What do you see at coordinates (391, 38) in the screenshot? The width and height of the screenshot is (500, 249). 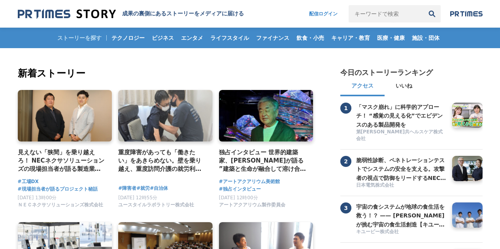 I see `span: 医療・健康` at bounding box center [391, 38].